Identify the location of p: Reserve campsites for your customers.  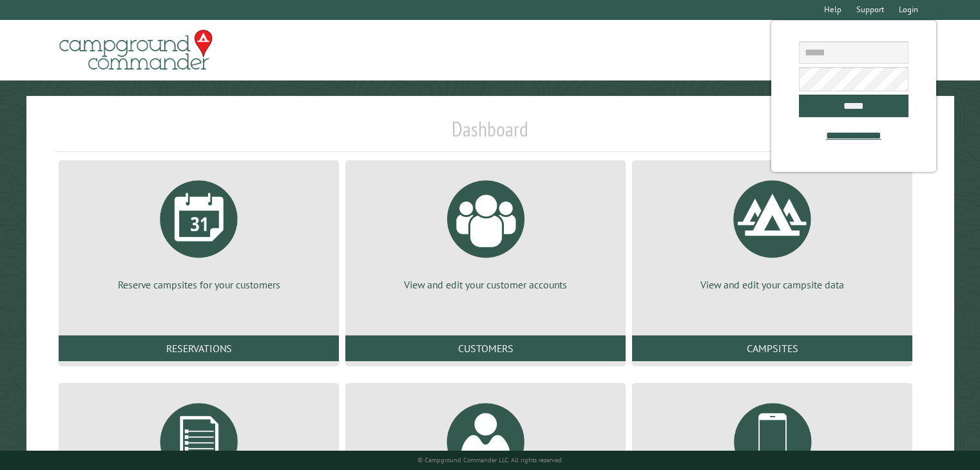
(199, 285).